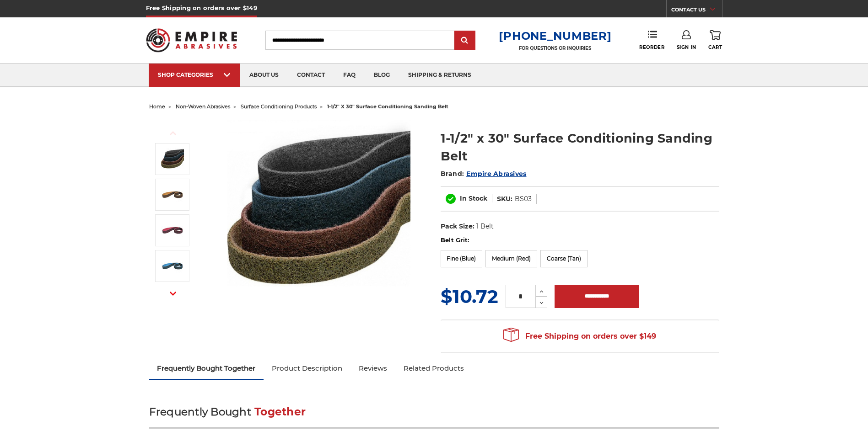 The height and width of the screenshot is (436, 868). Describe the element at coordinates (579, 240) in the screenshot. I see `label: Belt Grit:` at that location.